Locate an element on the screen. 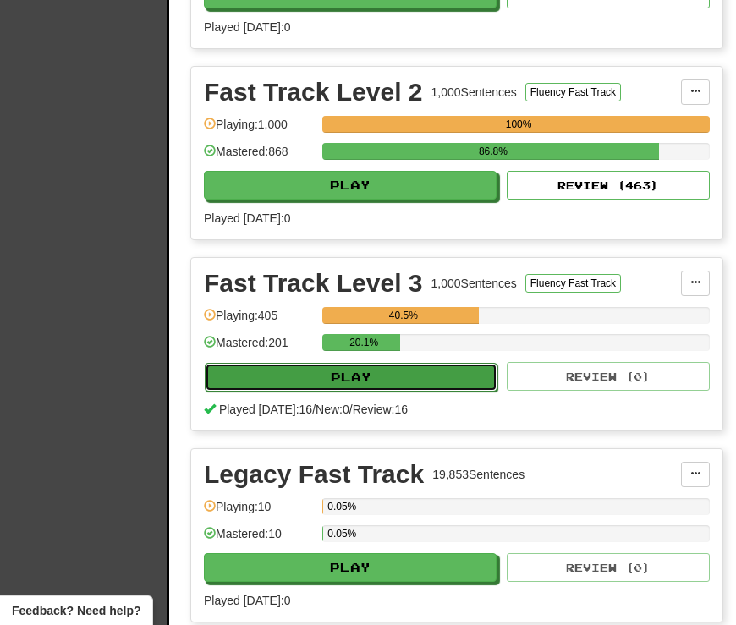  span: New: 0 is located at coordinates (332, 409).